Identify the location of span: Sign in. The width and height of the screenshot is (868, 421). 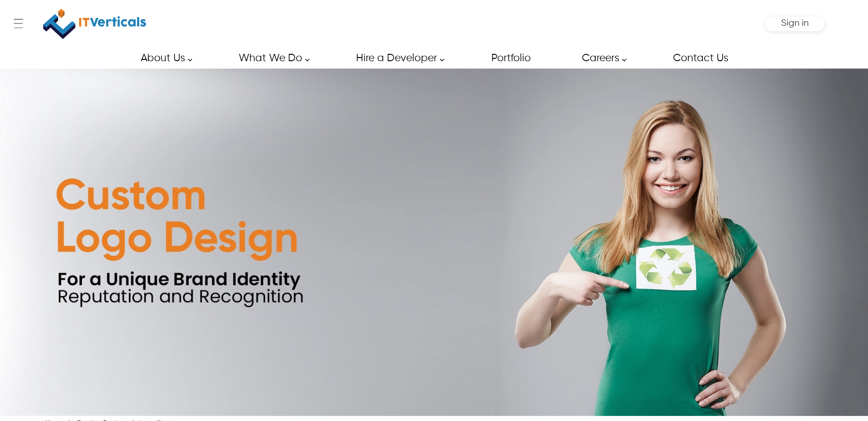
(795, 23).